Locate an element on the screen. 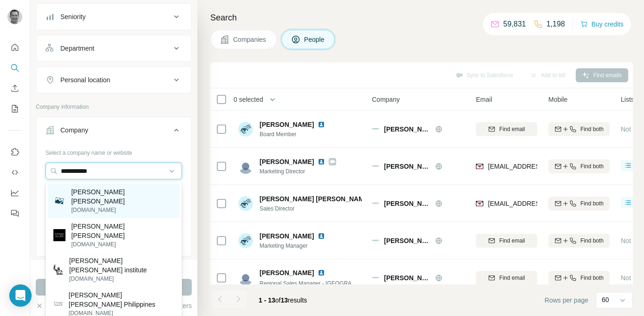 This screenshot has width=644, height=316. button: Feedback is located at coordinates (15, 213).